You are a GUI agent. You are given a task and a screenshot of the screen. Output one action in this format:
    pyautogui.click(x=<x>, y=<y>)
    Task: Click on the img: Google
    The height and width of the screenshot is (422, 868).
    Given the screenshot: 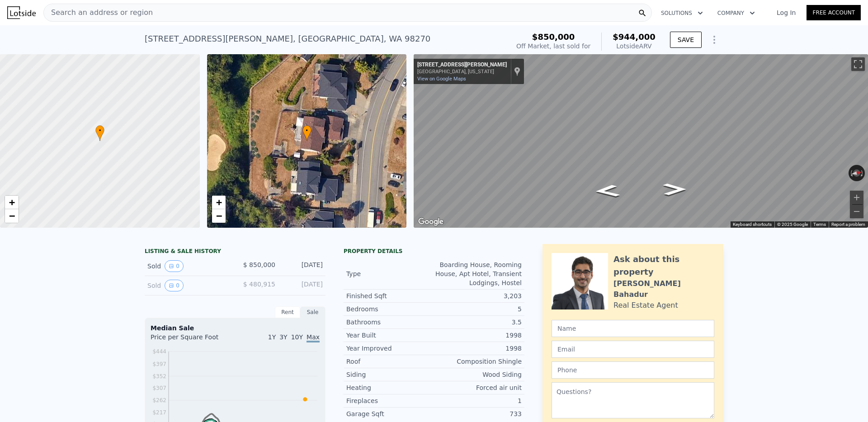 What is the action you would take?
    pyautogui.click(x=431, y=222)
    